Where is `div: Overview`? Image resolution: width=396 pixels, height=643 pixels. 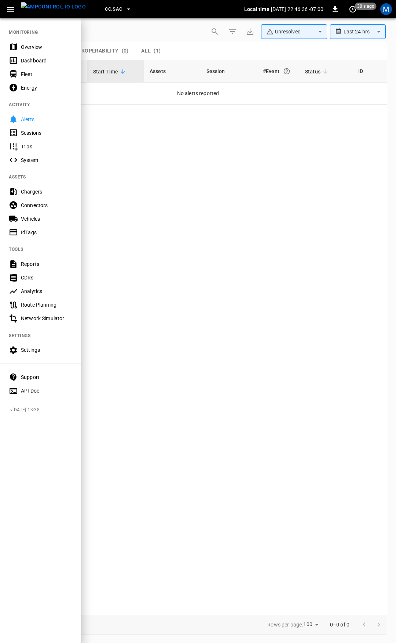
div: Overview is located at coordinates (46, 47).